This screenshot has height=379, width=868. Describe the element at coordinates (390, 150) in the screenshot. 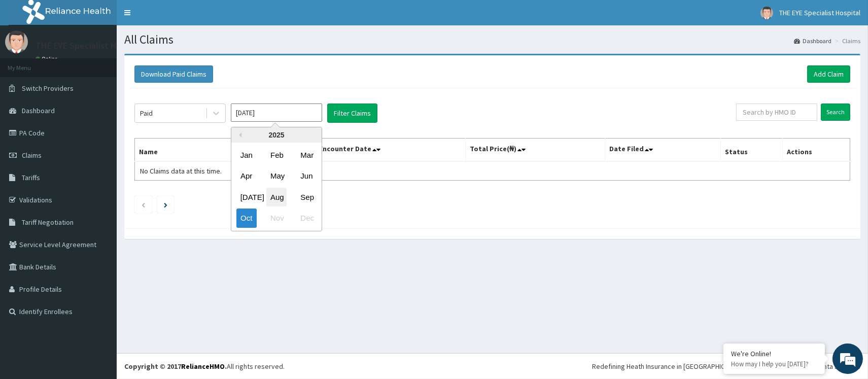

I see `th: Encounter Date` at that location.